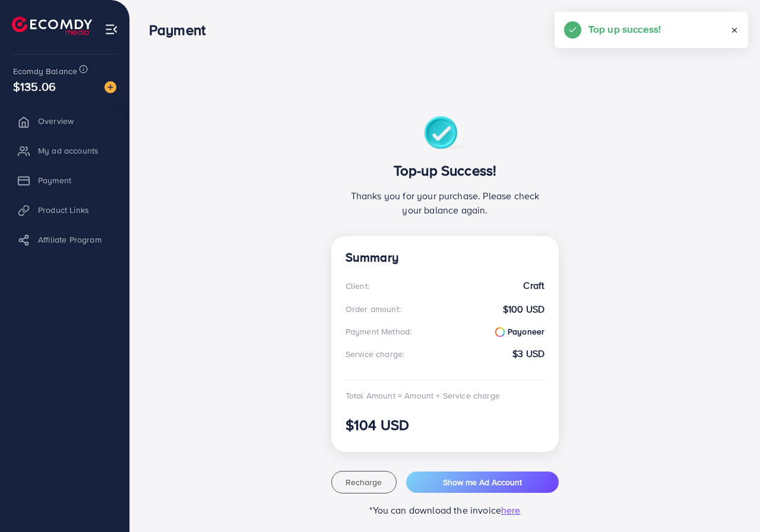 Image resolution: width=760 pixels, height=532 pixels. Describe the element at coordinates (357, 286) in the screenshot. I see `div: Client:` at that location.